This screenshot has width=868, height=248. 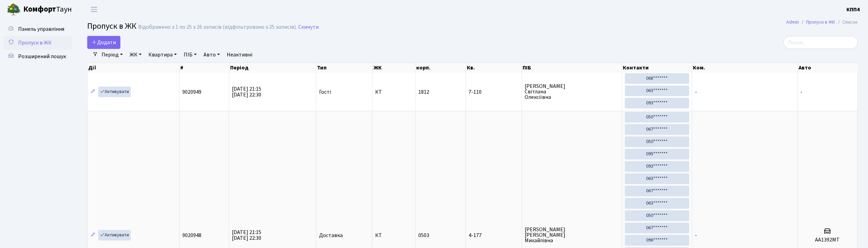 I want to click on nav: breadcrumb, so click(x=822, y=22).